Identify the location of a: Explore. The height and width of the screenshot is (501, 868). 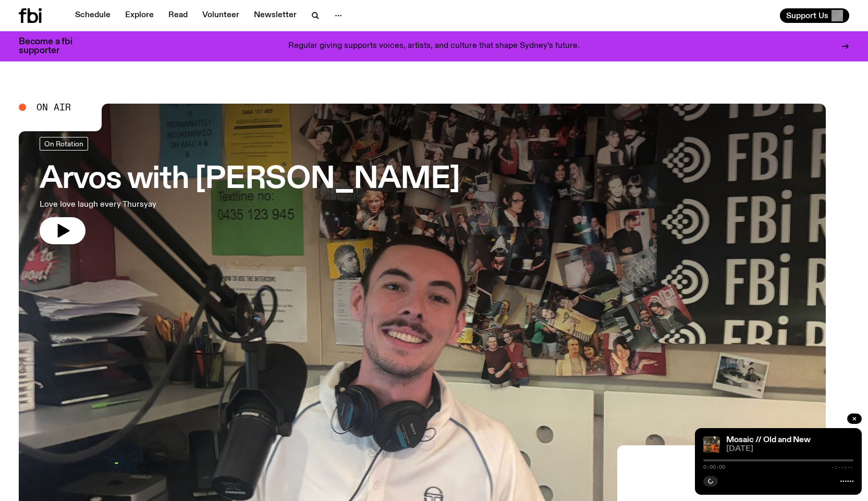
(139, 16).